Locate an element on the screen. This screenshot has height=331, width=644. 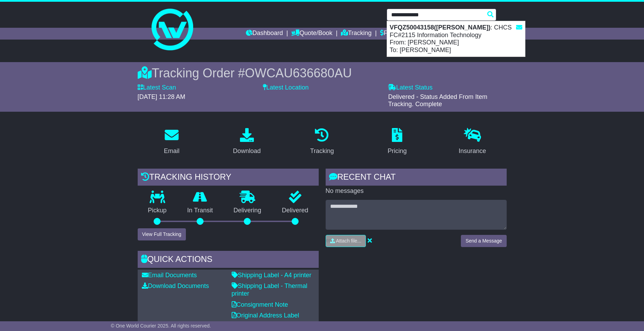
a: Financials is located at coordinates (396, 33).